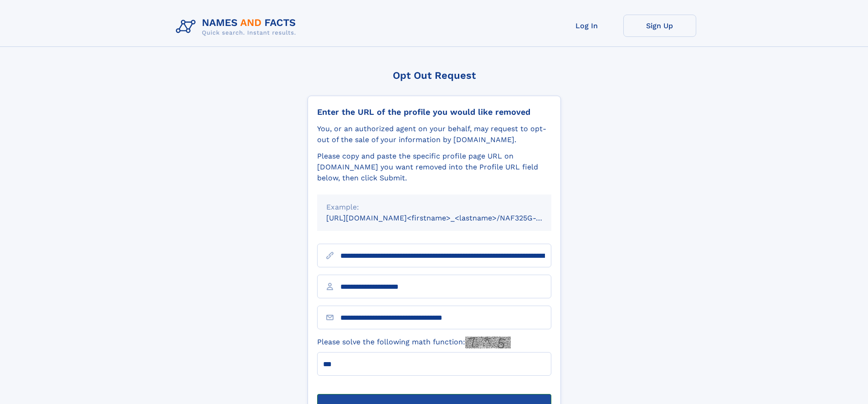  Describe the element at coordinates (238, 27) in the screenshot. I see `img: Logo Names and Facts` at that location.